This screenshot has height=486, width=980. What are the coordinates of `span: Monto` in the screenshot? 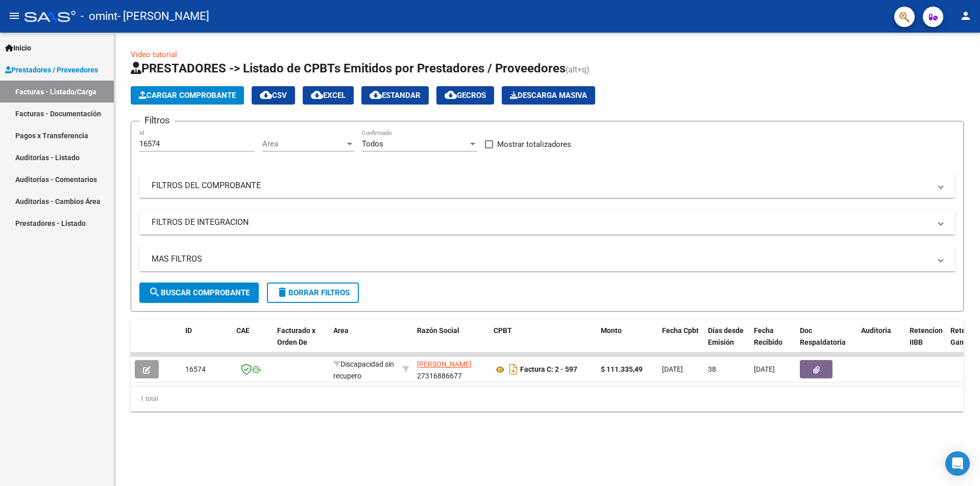 It's located at (611, 330).